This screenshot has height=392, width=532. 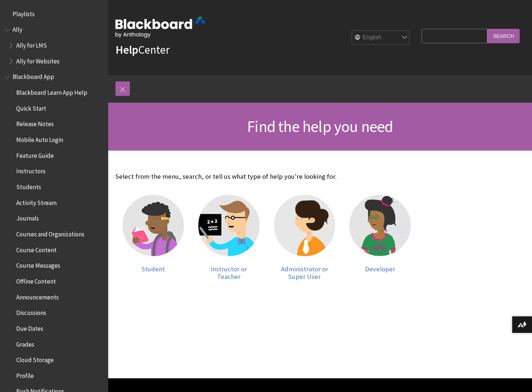 What do you see at coordinates (25, 374) in the screenshot?
I see `span: Profile` at bounding box center [25, 374].